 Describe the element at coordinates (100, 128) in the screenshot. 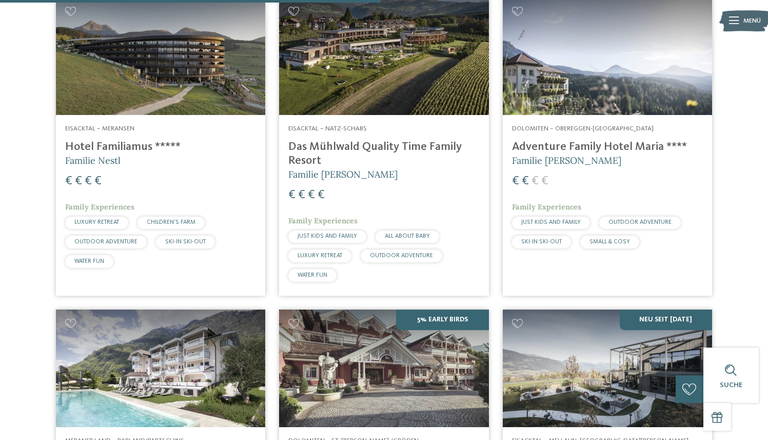

I see `span: Eisacktal – Meransen` at that location.